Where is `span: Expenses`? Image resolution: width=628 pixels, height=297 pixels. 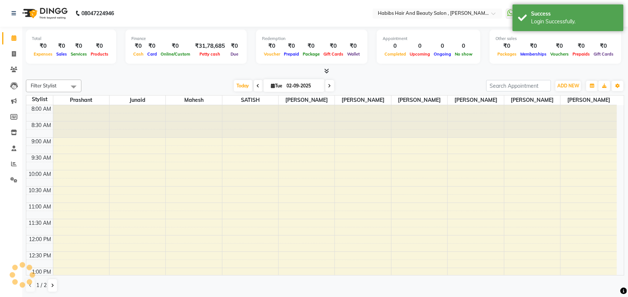 span: Expenses is located at coordinates (43, 54).